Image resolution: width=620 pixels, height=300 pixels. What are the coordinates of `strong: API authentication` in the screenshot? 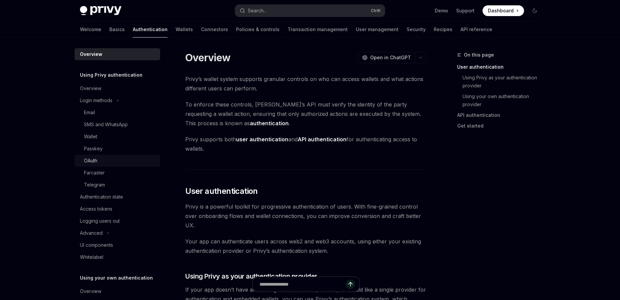 It's located at (322, 139).